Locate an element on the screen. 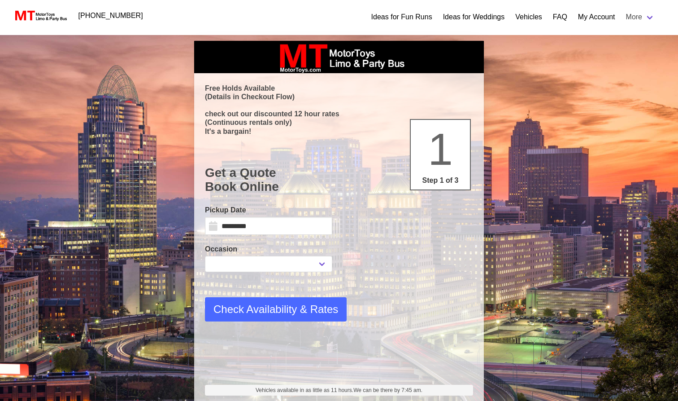  a: Ideas for Weddings is located at coordinates (474, 17).